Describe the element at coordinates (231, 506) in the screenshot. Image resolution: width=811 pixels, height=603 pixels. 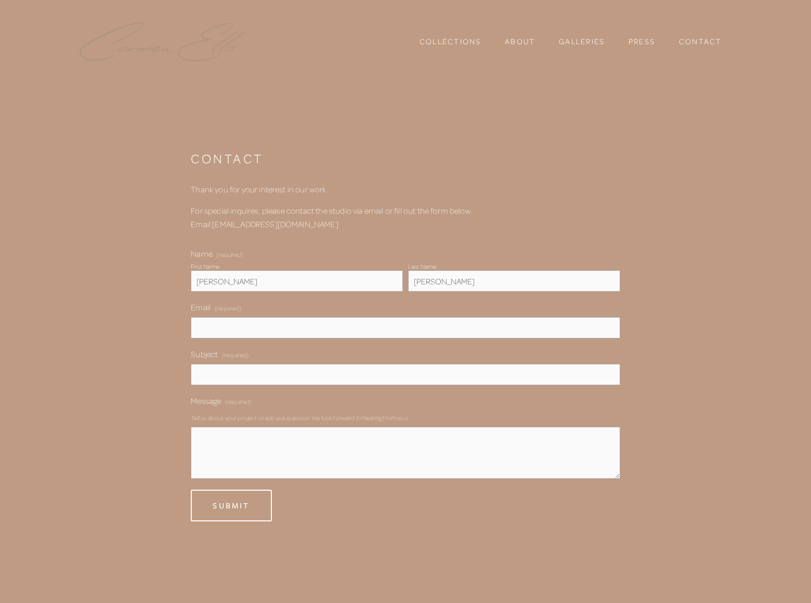
I see `button: SubmitSubmit` at that location.